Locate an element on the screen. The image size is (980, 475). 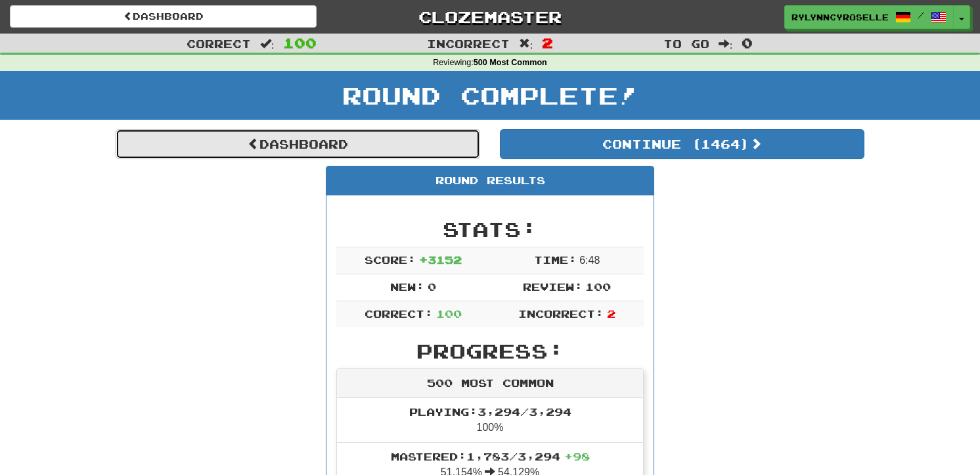
span: Time: is located at coordinates (556, 259).